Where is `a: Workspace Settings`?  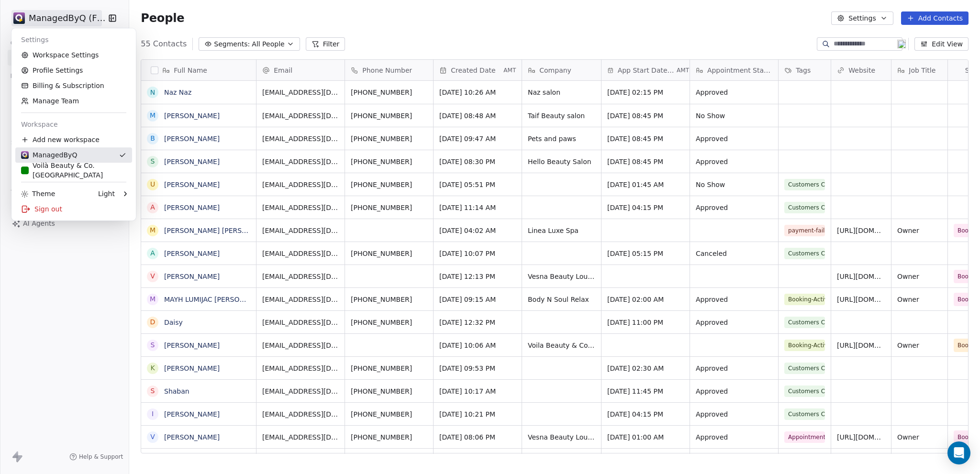
a: Workspace Settings is located at coordinates (74, 55).